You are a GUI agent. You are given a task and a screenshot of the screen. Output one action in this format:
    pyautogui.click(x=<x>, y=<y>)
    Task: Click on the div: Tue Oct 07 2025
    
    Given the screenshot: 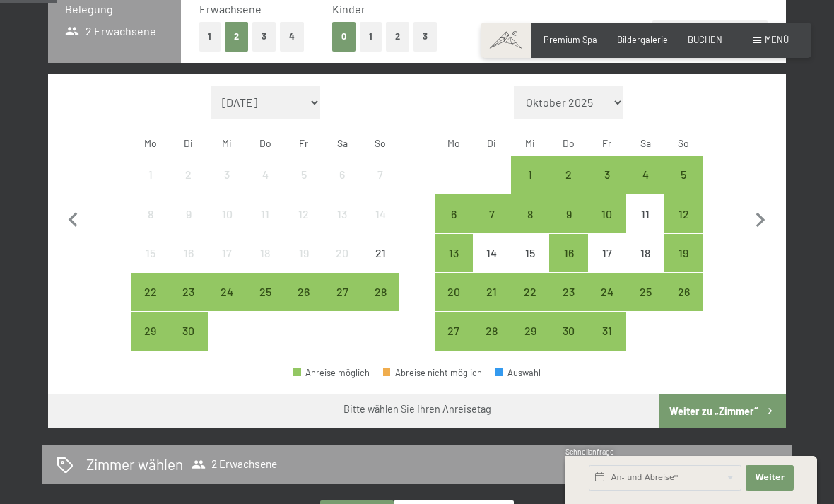 What is the action you would take?
    pyautogui.click(x=492, y=214)
    